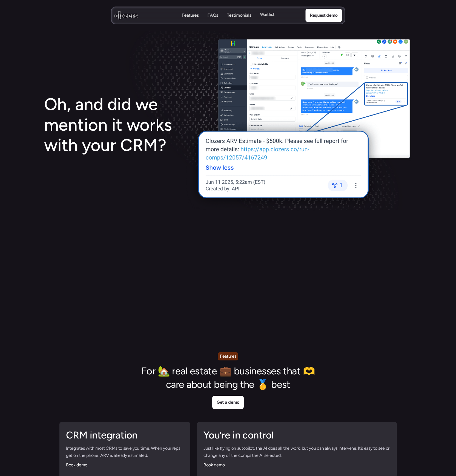 The width and height of the screenshot is (456, 476). Describe the element at coordinates (212, 15) in the screenshot. I see `a: FAQsFAQs` at that location.